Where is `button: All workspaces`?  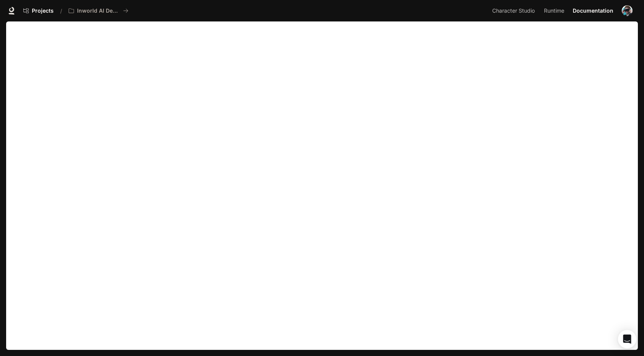
button: All workspaces is located at coordinates (99, 11).